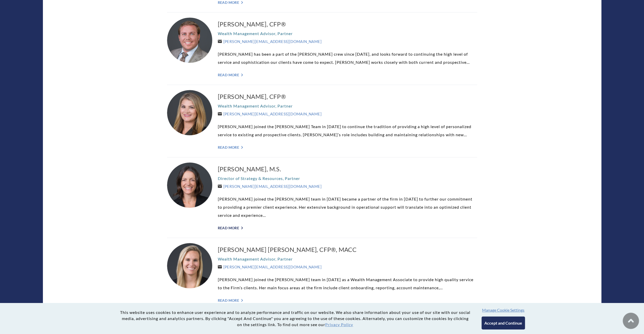 This screenshot has width=644, height=334. What do you see at coordinates (503, 323) in the screenshot?
I see `button: Accept and Continue` at bounding box center [503, 323].